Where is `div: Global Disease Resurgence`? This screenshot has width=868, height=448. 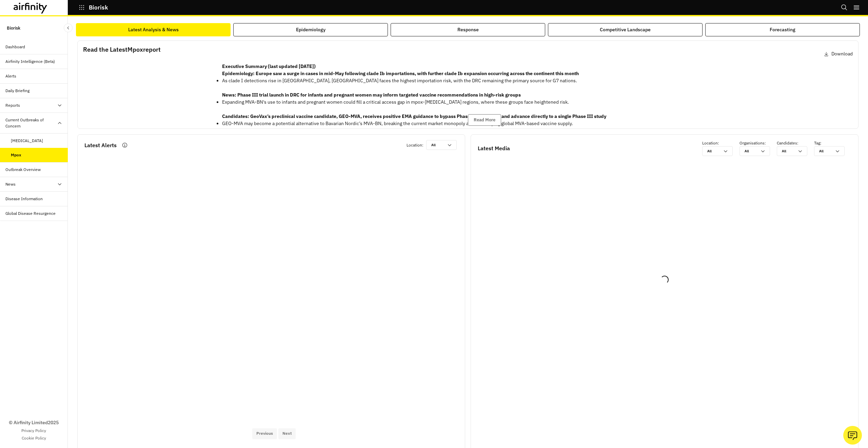 div: Global Disease Resurgence is located at coordinates (30, 213).